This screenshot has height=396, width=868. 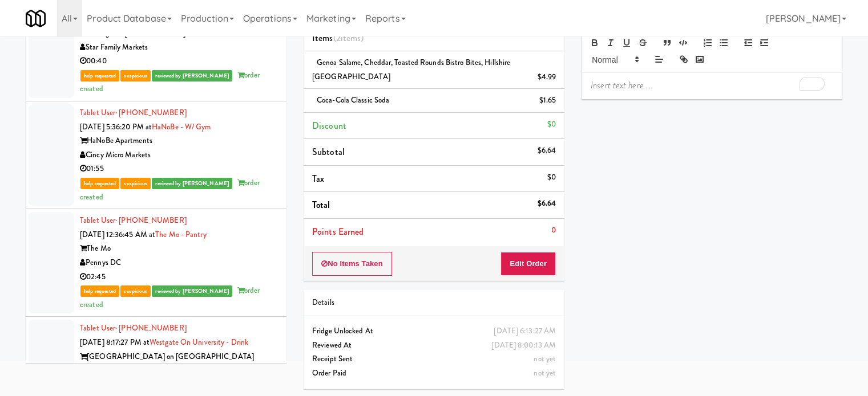 What do you see at coordinates (199, 342) in the screenshot?
I see `a: Westgate on University - Drink` at bounding box center [199, 342].